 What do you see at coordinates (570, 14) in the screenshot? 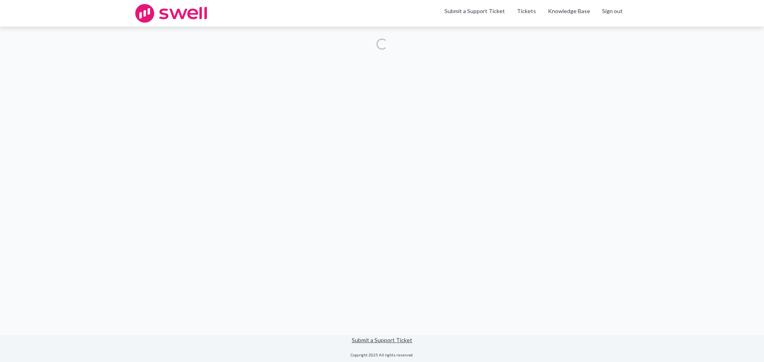
I see `div: Navigation Menu` at bounding box center [570, 14].